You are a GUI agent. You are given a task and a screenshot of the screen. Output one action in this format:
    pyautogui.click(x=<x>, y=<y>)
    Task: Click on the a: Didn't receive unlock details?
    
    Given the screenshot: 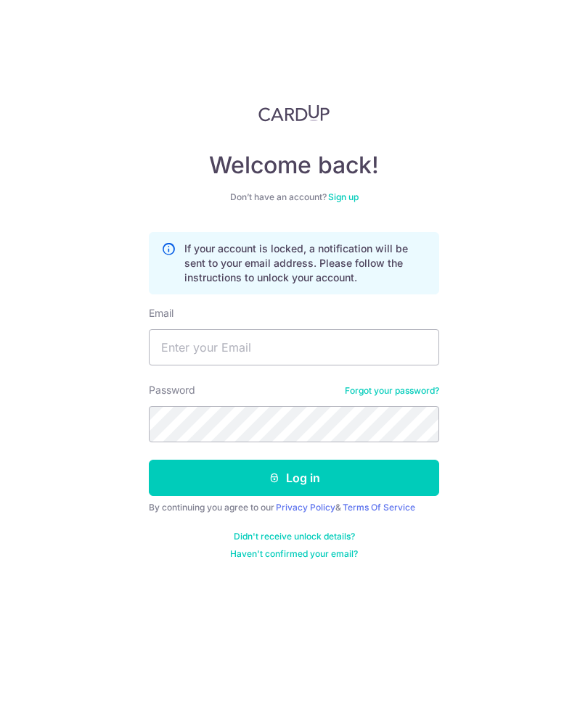 What is the action you would take?
    pyautogui.click(x=294, y=537)
    